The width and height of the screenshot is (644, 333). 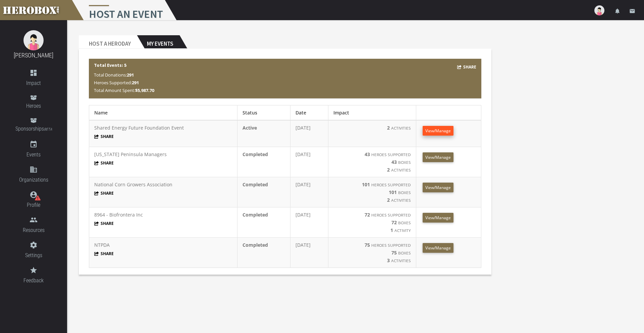 What do you see at coordinates (392, 230) in the screenshot?
I see `b: 1` at bounding box center [392, 230].